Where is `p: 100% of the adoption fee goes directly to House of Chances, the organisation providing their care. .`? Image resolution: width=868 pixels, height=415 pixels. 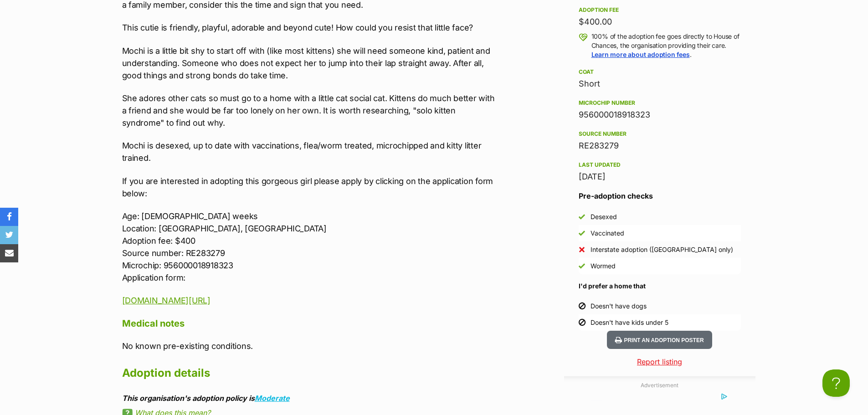 p: 100% of the adoption fee goes directly to House of Chances, the organisation providing their care. . is located at coordinates (666, 46).